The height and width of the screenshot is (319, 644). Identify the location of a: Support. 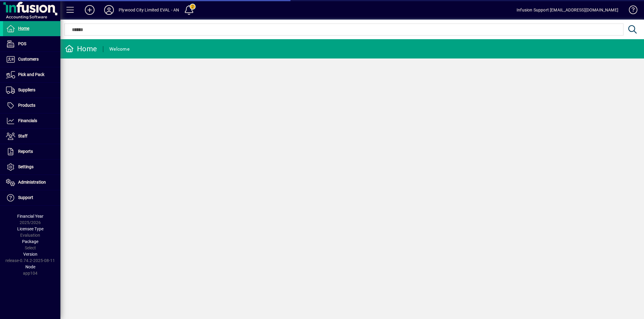
(32, 198).